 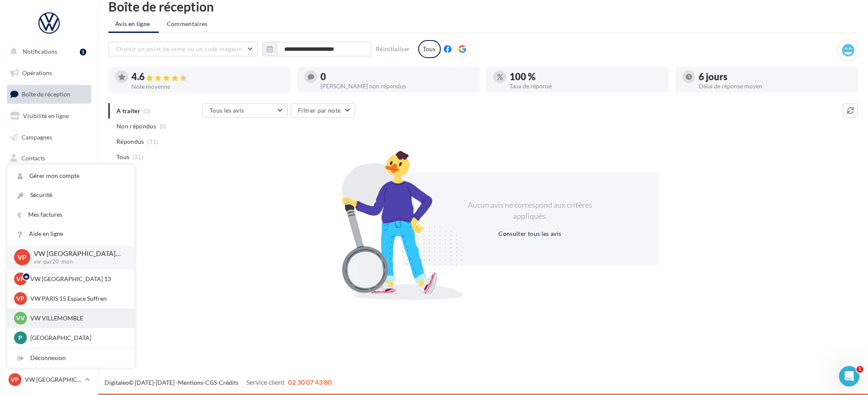 What do you see at coordinates (211, 382) in the screenshot?
I see `a: CGS` at bounding box center [211, 382].